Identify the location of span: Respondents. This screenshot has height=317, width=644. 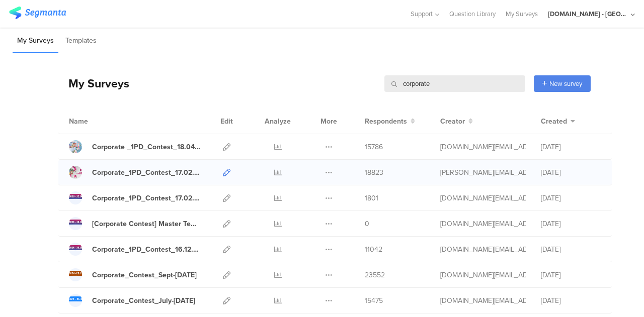
(386, 121).